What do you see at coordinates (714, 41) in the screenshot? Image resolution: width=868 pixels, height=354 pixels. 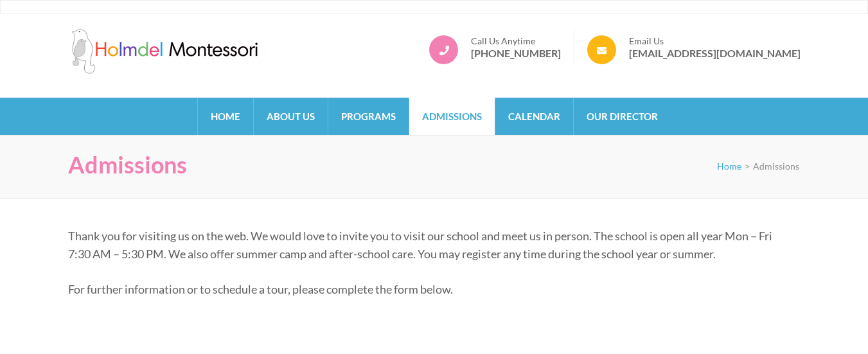 I see `span: Email Us` at bounding box center [714, 41].